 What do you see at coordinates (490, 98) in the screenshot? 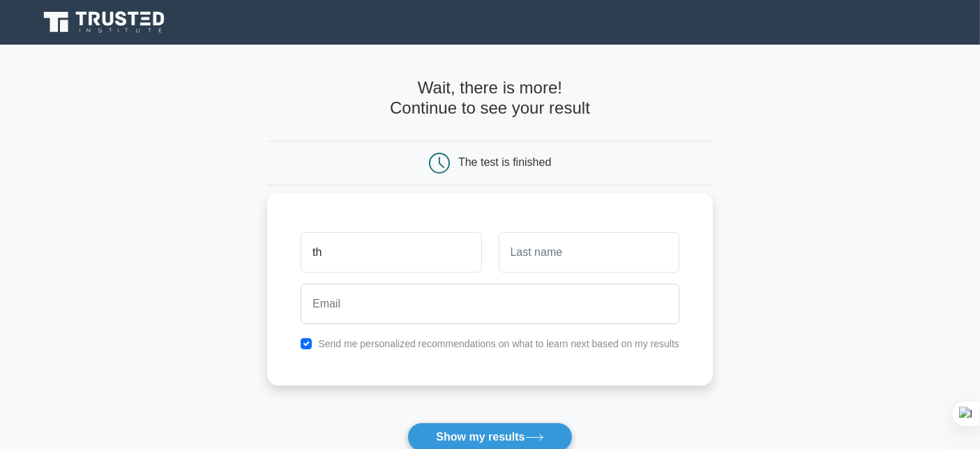
I see `h4: Wait, there is more! Continue to see your result` at bounding box center [490, 98].